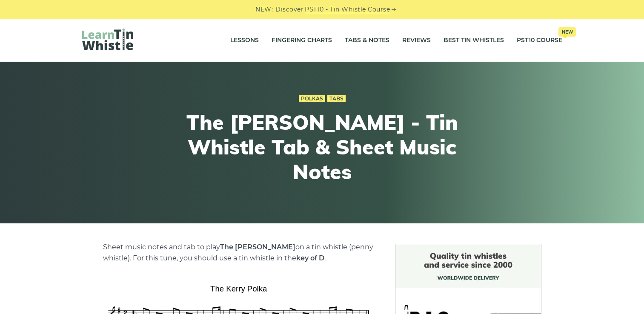 This screenshot has width=644, height=314. I want to click on a: Polkas, so click(312, 99).